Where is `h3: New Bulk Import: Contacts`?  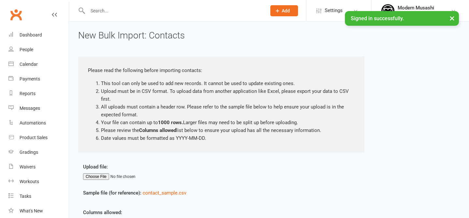
h3: New Bulk Import: Contacts is located at coordinates (269, 35).